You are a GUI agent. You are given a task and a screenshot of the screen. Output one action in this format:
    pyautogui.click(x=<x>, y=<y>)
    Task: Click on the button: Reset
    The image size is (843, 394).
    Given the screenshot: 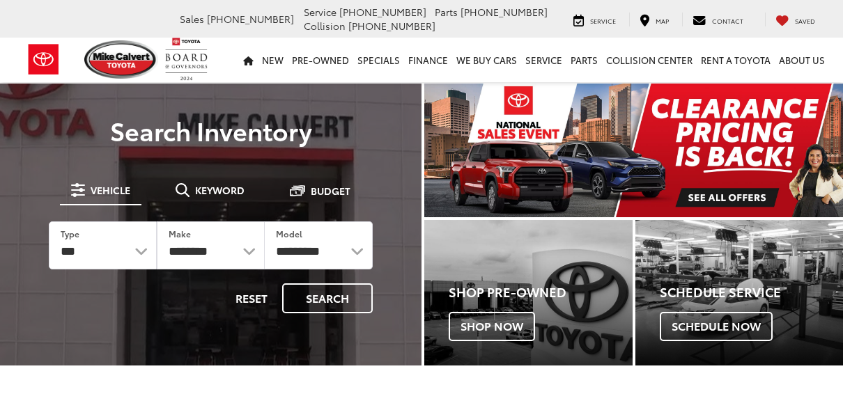 What is the action you would take?
    pyautogui.click(x=251, y=298)
    